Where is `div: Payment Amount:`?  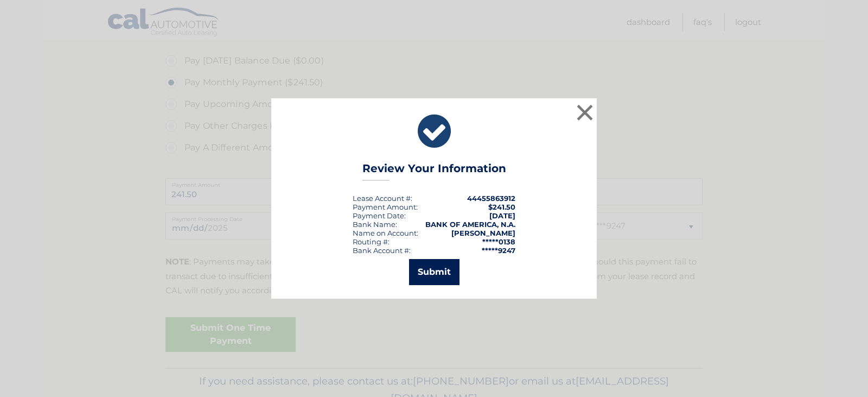
div: Payment Amount: is located at coordinates (385, 207).